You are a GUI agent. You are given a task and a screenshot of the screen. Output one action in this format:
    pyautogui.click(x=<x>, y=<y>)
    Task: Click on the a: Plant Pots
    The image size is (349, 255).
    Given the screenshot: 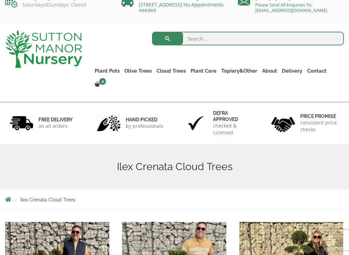 What is the action you would take?
    pyautogui.click(x=107, y=71)
    